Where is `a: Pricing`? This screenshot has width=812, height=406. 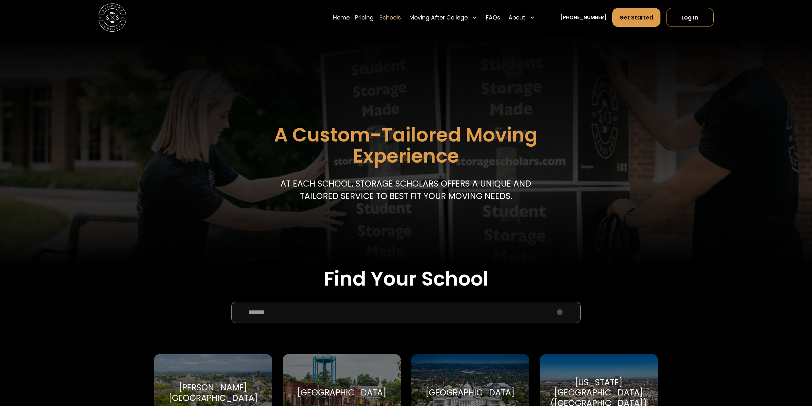 a: Pricing is located at coordinates (364, 17).